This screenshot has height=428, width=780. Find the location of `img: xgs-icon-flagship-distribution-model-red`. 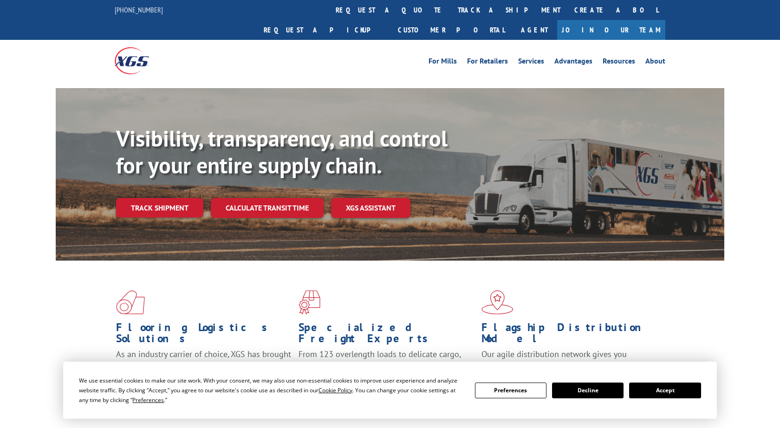

img: xgs-icon-flagship-distribution-model-red is located at coordinates (497, 303).